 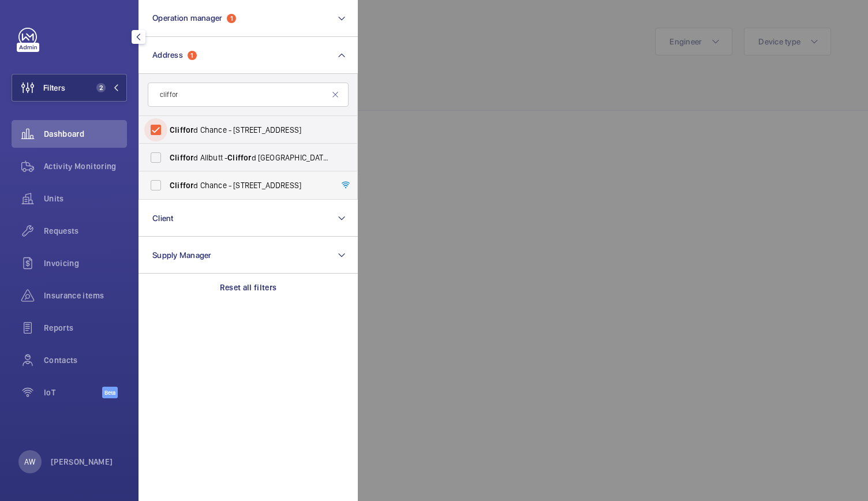 I want to click on span: Requests, so click(x=85, y=231).